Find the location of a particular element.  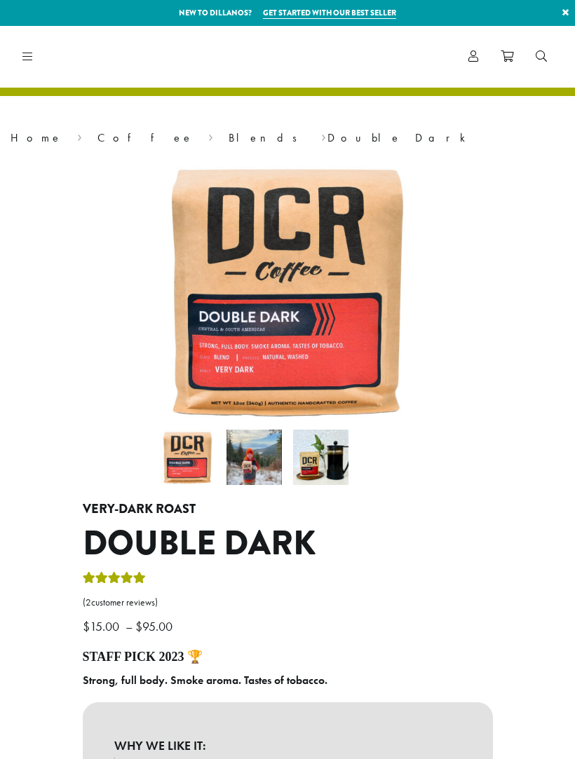

div: Rated 4.50 out of 5 is located at coordinates (114, 580).